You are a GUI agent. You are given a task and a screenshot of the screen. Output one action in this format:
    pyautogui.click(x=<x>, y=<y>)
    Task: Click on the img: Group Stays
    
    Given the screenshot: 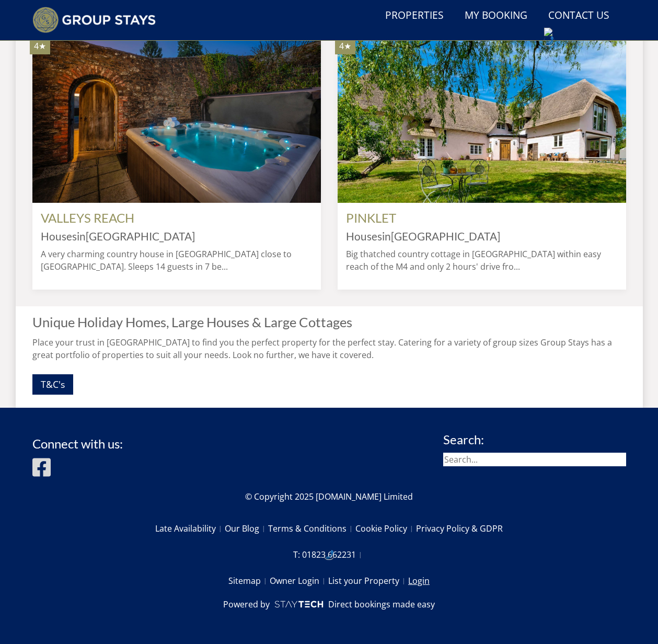 What is the action you would take?
    pyautogui.click(x=94, y=20)
    